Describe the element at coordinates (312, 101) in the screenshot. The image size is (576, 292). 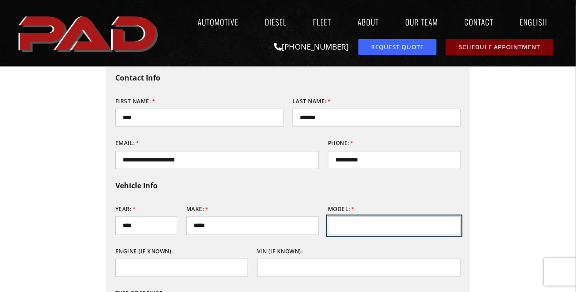
I see `label: Last Name:` at that location.